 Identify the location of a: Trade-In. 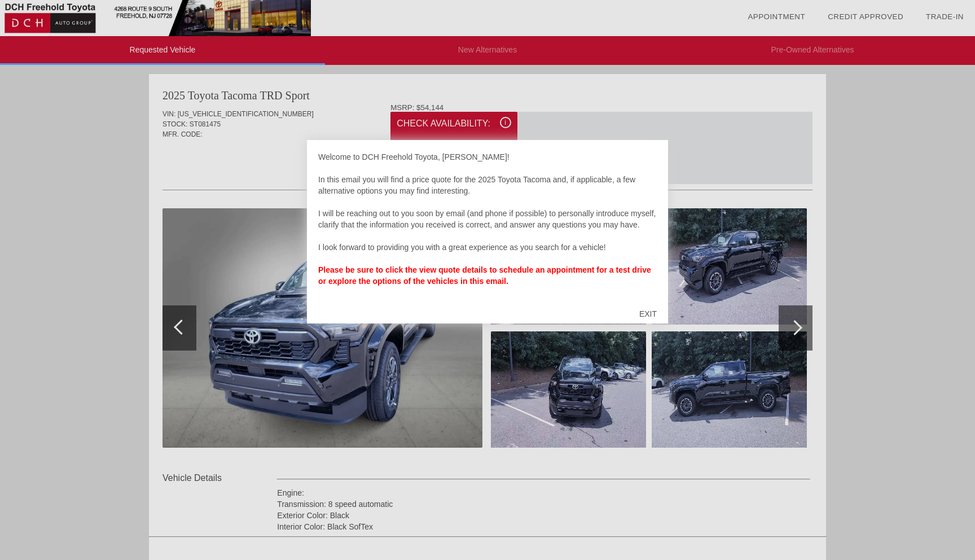
(944, 17).